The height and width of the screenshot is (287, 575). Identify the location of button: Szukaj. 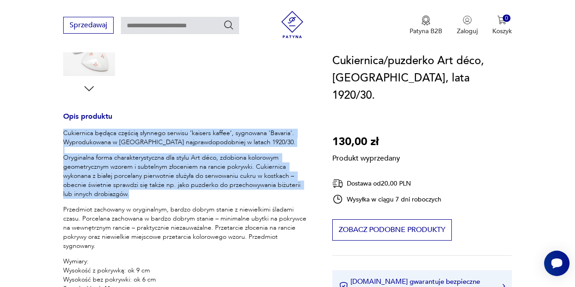
(229, 25).